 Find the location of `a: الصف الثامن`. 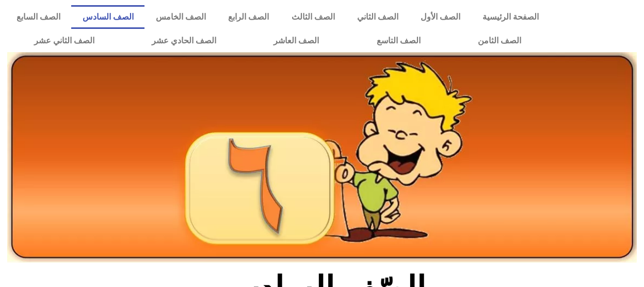

a: الصف الثامن is located at coordinates (499, 41).